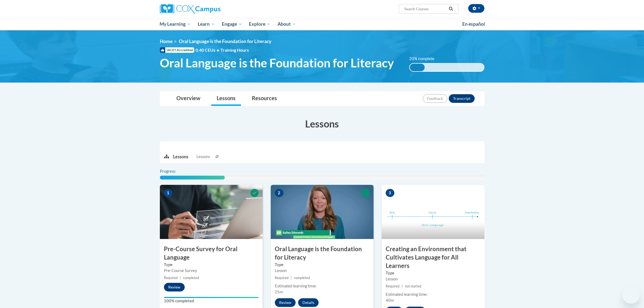 The image size is (644, 308). Describe the element at coordinates (322, 124) in the screenshot. I see `h3: Lessons` at that location.